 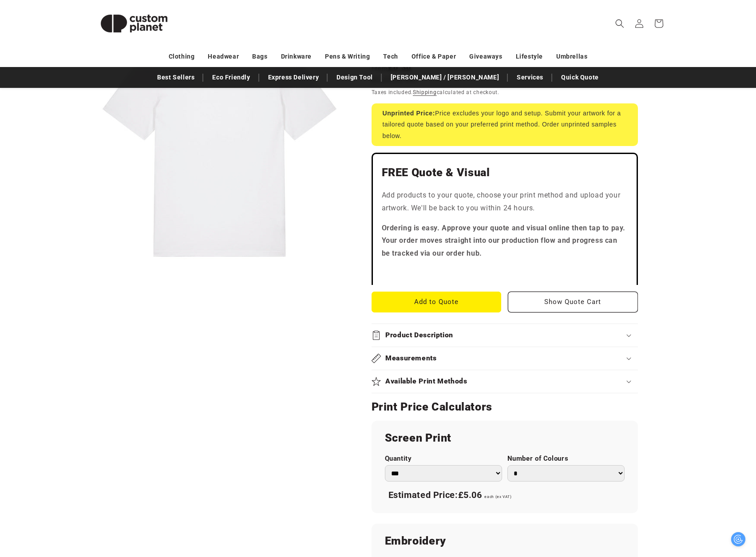 I want to click on a: Quick Quote, so click(x=580, y=77).